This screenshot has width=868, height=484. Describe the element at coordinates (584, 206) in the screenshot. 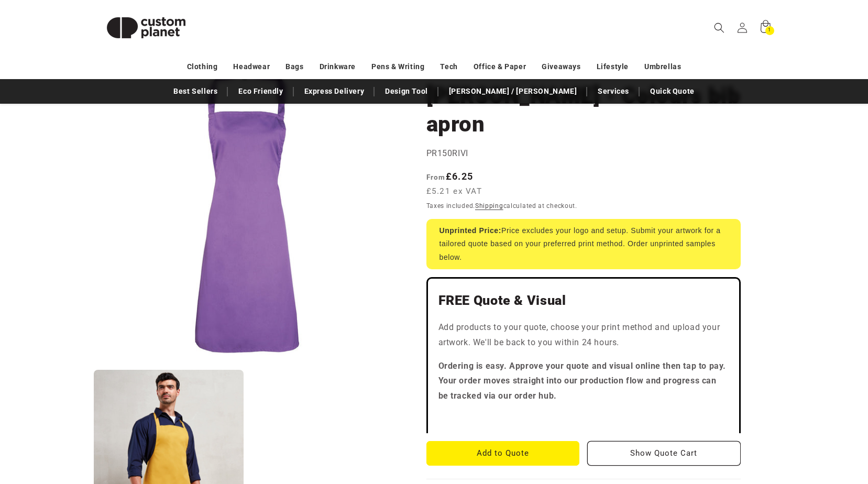

I see `div: Taxes included. calculated at checkout.` at that location.